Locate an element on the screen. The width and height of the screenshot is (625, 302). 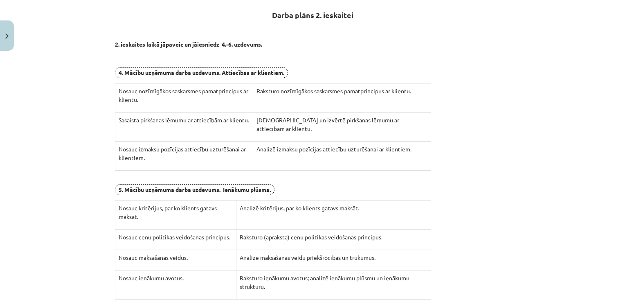
b: 5. Mācību uzņēmuma darba uzdevums. Ienākumu plūsma. is located at coordinates (195, 189).